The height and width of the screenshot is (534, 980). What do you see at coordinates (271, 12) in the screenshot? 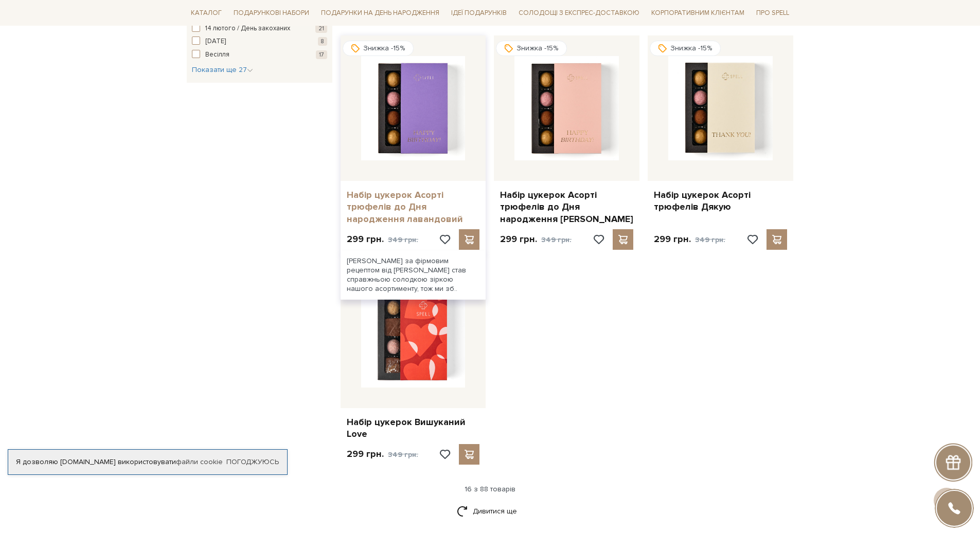
I see `span: Подарункові набори` at bounding box center [271, 12].